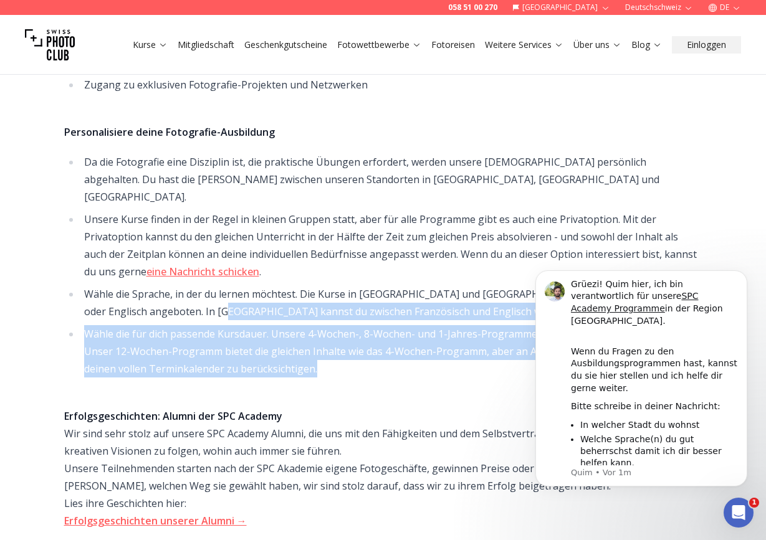  Describe the element at coordinates (206, 45) in the screenshot. I see `button: Mitgliedschaft` at that location.